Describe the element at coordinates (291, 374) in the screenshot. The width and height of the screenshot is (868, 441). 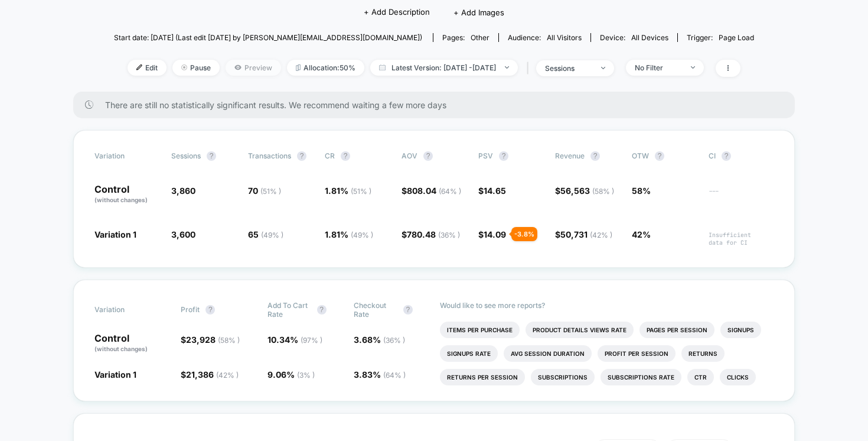
I see `span: 9.06 %` at that location.